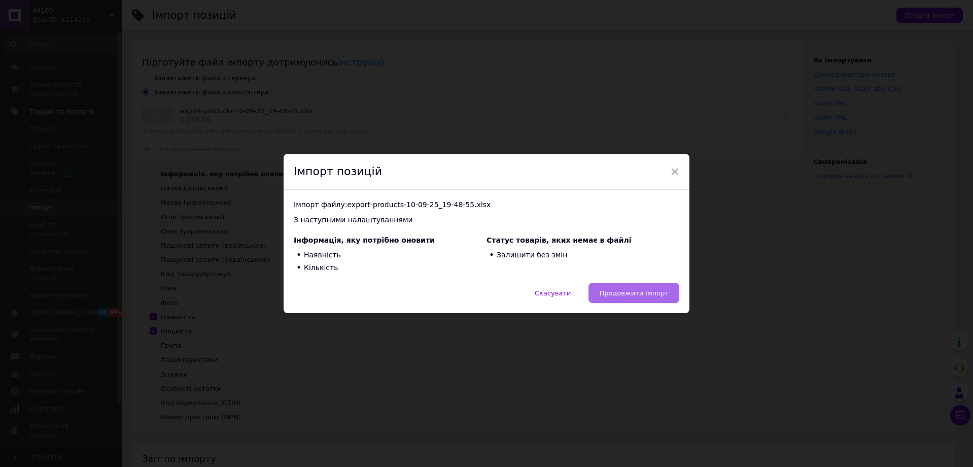  What do you see at coordinates (390, 255) in the screenshot?
I see `li: Наявність` at bounding box center [390, 255].